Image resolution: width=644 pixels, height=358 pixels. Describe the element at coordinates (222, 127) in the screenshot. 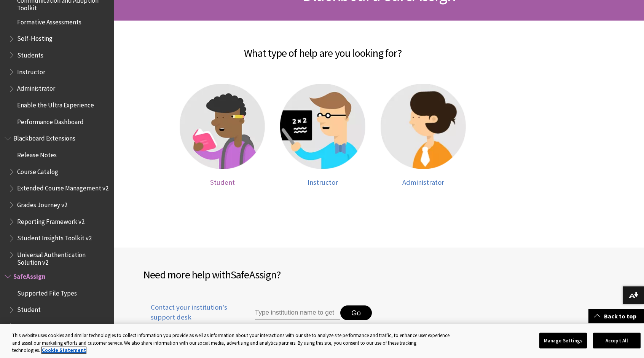

I see `img: Student help` at that location.